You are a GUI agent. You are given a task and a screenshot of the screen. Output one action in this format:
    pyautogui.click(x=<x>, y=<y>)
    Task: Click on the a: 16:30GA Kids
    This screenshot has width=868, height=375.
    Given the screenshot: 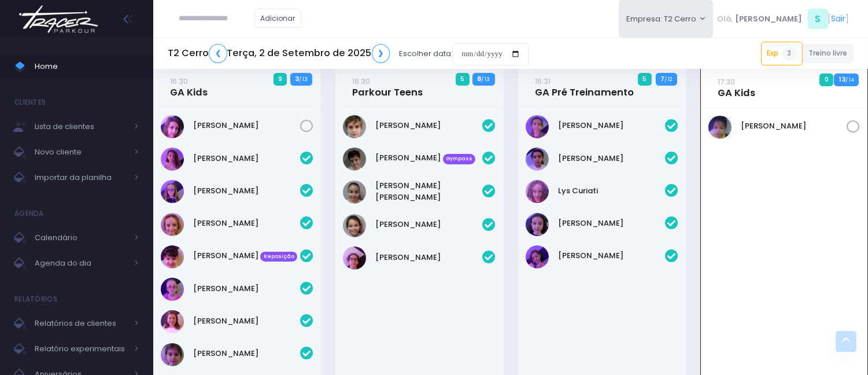 What is the action you would take?
    pyautogui.click(x=189, y=87)
    